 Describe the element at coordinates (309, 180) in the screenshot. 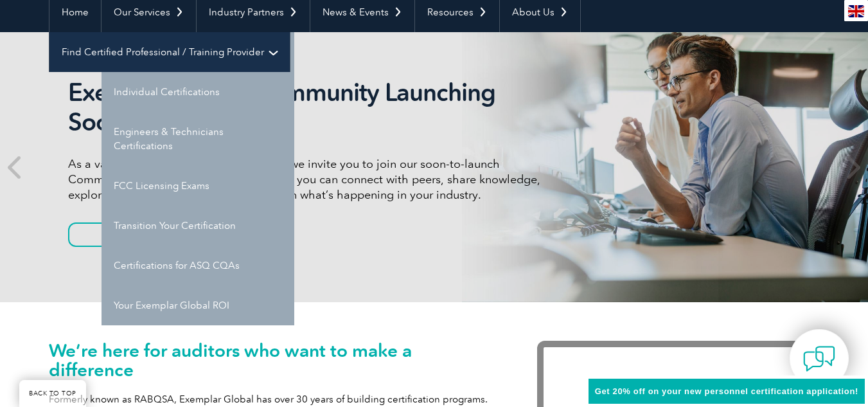

I see `p: As a valued member of Exemplar Global, we invite you to join our soon-to-launch Community—a fun, ...` at that location.